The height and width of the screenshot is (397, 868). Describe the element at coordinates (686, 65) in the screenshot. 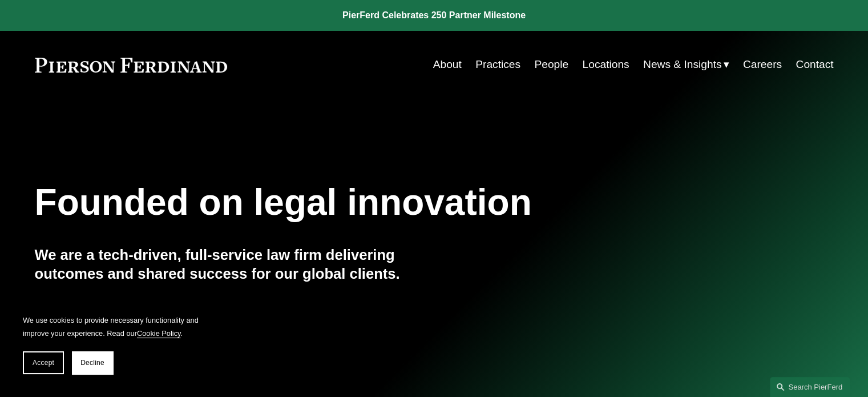

I see `a: folder dropdown` at that location.